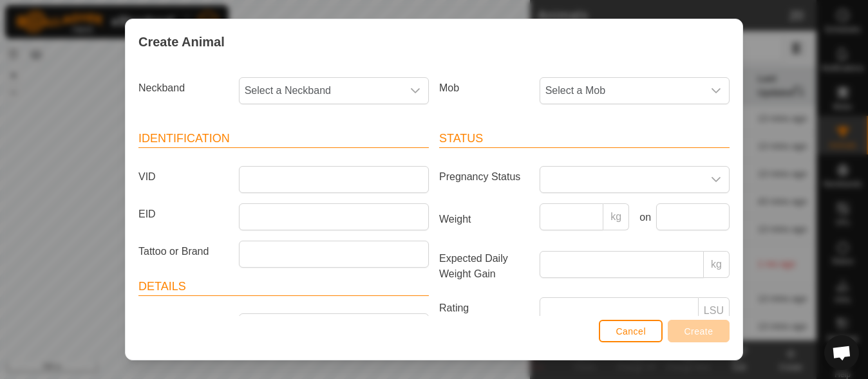  Describe the element at coordinates (484, 177) in the screenshot. I see `label: Pregnancy Status` at that location.